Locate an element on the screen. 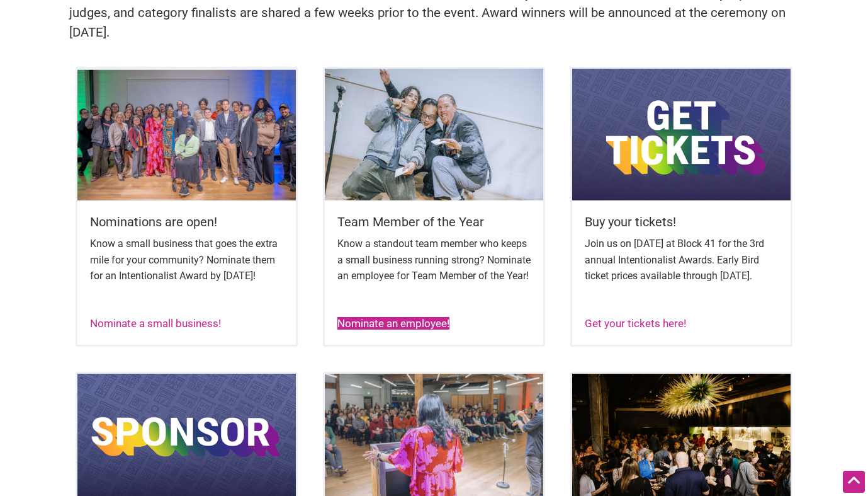 The width and height of the screenshot is (868, 496). p: Know a small business that goes the extra mile for your community? Nominate them for an Intention... is located at coordinates (187, 260).